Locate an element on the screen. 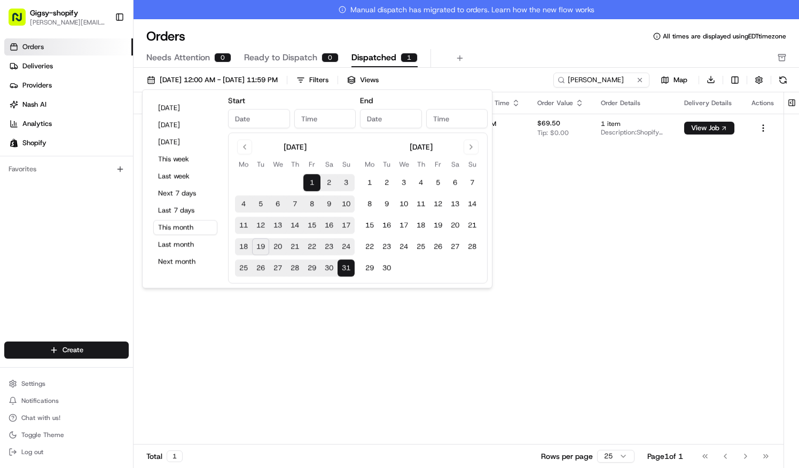 This screenshot has height=468, width=799. a: Nash AI is located at coordinates (68, 105).